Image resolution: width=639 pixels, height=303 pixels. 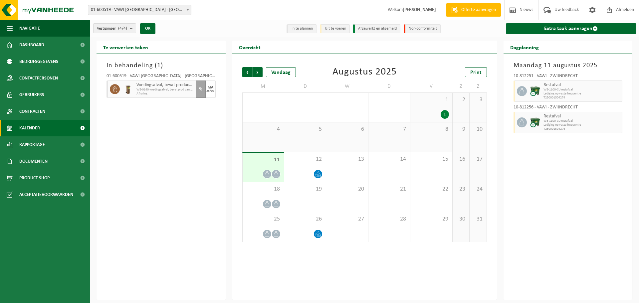 I want to click on button: Vestigingen(4/4), so click(x=114, y=28).